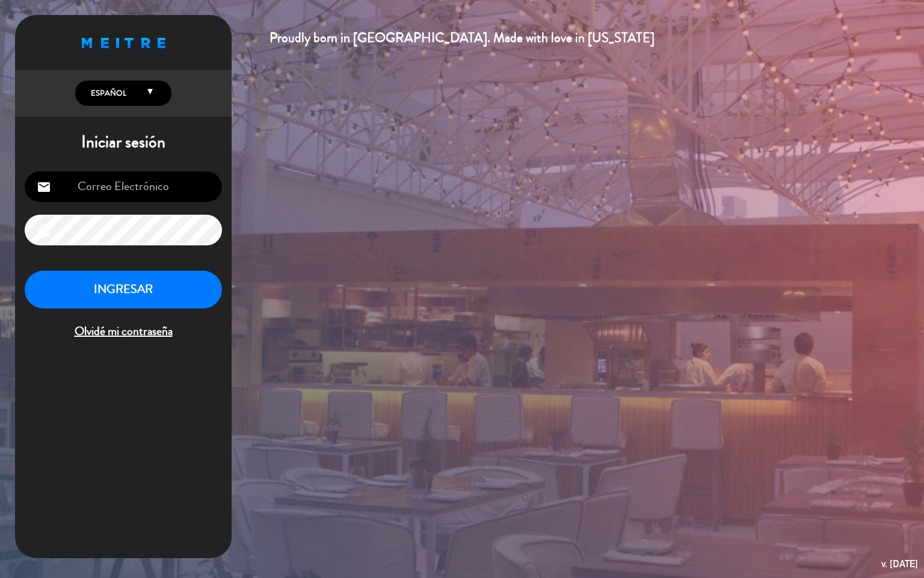 The width and height of the screenshot is (924, 578). Describe the element at coordinates (44, 230) in the screenshot. I see `i: lock` at that location.